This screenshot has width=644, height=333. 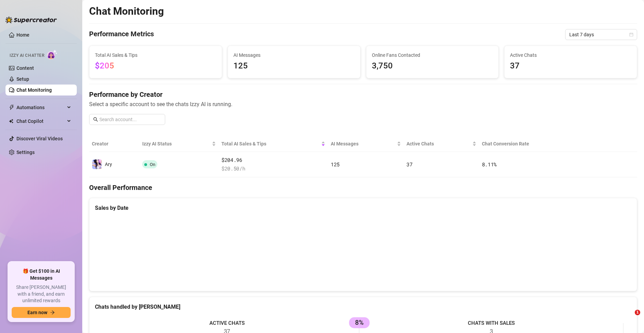 What do you see at coordinates (23, 35) in the screenshot?
I see `a: Home` at bounding box center [23, 35].